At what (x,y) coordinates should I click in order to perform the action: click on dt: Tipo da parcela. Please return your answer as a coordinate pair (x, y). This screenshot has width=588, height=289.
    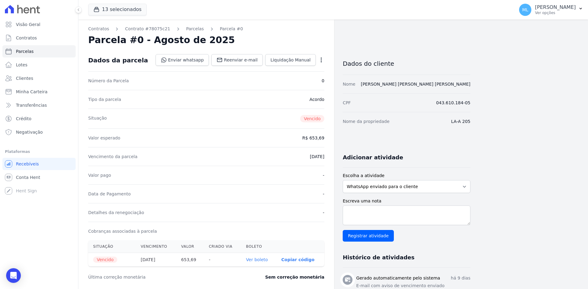
    Looking at the image, I should click on (105, 100).